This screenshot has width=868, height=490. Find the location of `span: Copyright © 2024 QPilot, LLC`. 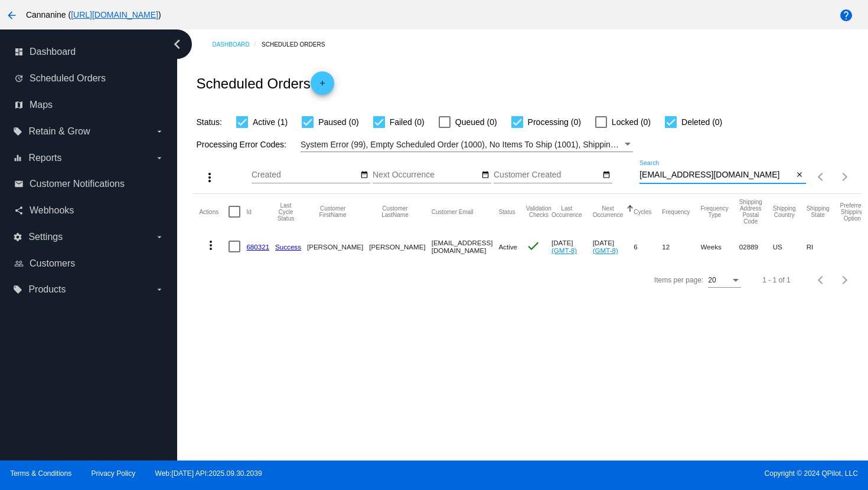

span: Copyright © 2024 QPilot, LLC is located at coordinates (651, 474).